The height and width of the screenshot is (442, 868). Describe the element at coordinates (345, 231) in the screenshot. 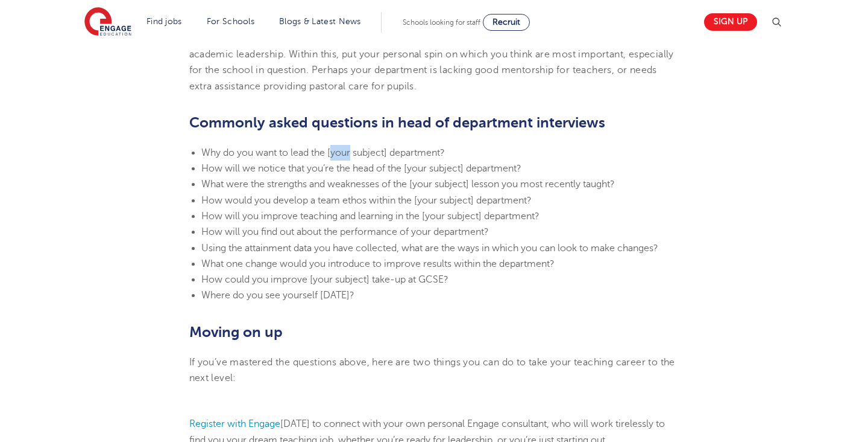

I see `span: How will you find out about the performance of your department?` at that location.